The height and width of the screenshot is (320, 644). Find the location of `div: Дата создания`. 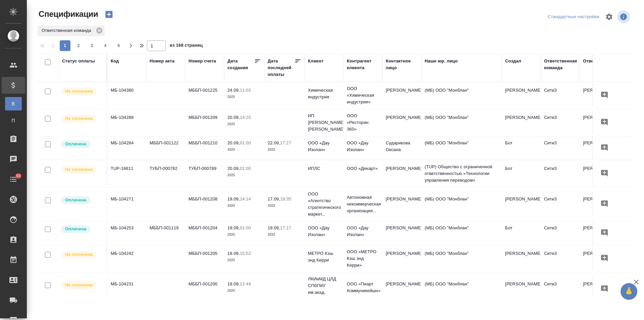

div: Дата создания is located at coordinates (241, 65).